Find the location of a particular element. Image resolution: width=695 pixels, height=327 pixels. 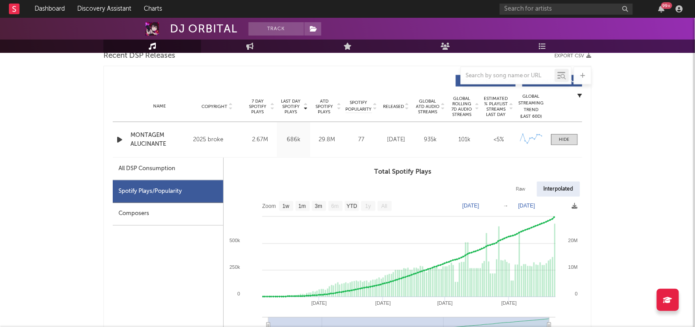

button: 99+ is located at coordinates (662, 9).